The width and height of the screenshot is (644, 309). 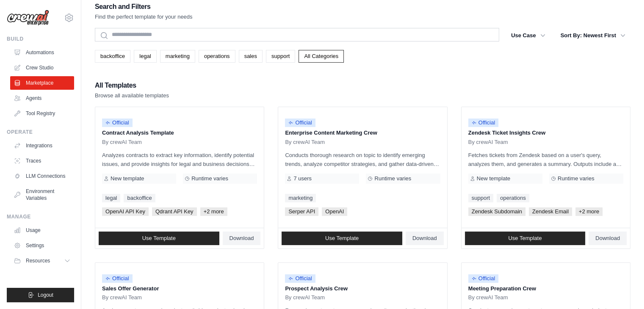 What do you see at coordinates (125, 212) in the screenshot?
I see `span: OpenAI API Key` at bounding box center [125, 212].